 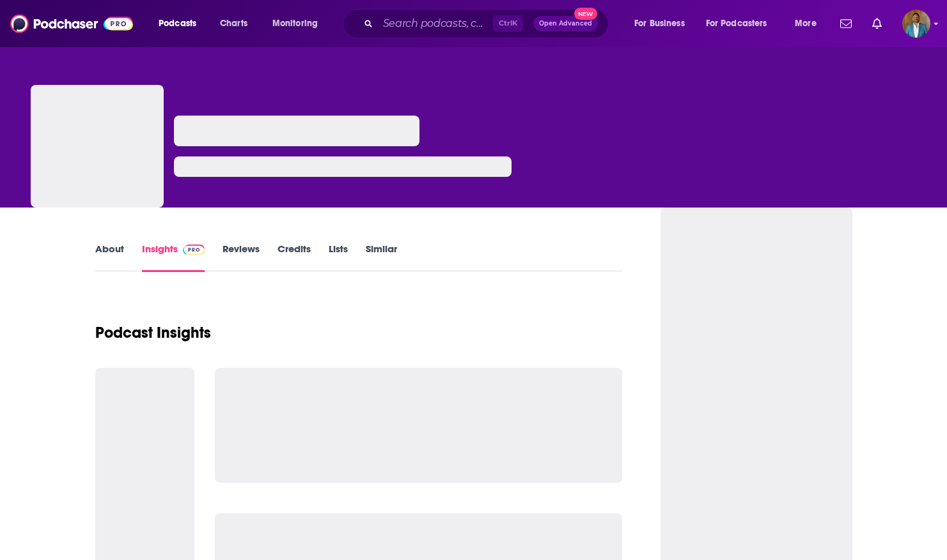 What do you see at coordinates (736, 24) in the screenshot?
I see `span: For Podcasters` at bounding box center [736, 24].